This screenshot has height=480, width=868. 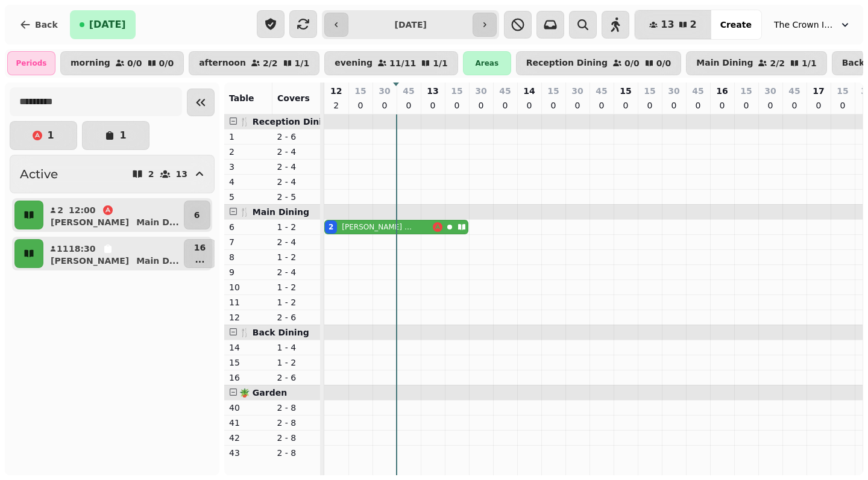 What do you see at coordinates (115, 135) in the screenshot?
I see `button: 1` at bounding box center [115, 135].